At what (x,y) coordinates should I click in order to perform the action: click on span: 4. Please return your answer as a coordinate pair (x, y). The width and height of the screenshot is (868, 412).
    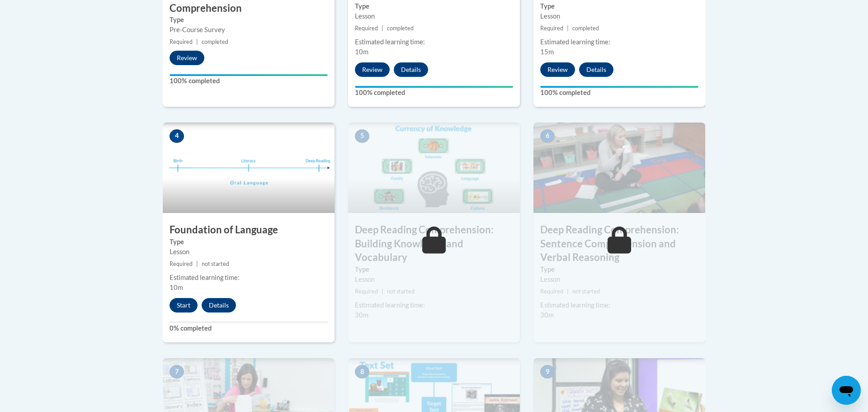
    Looking at the image, I should click on (176, 136).